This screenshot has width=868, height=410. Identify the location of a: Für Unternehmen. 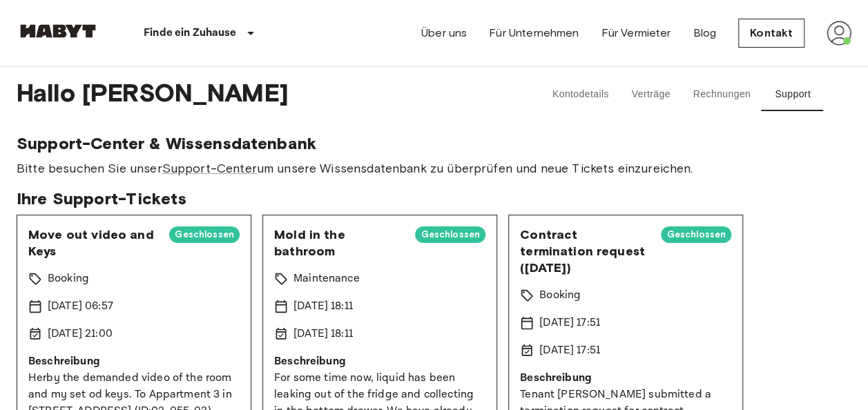
(533, 33).